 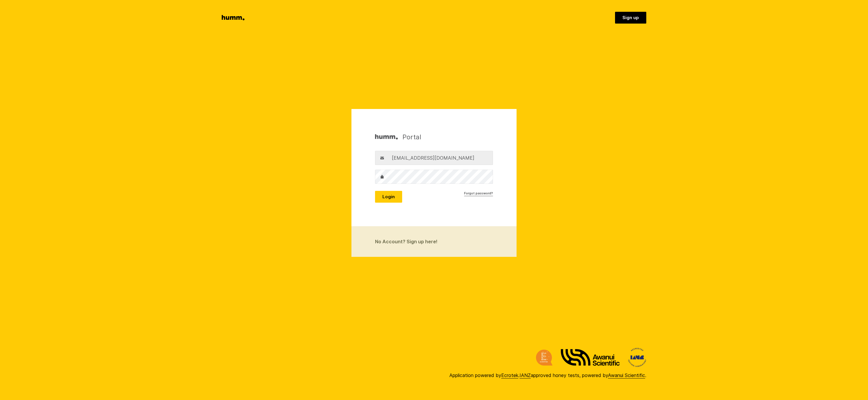 What do you see at coordinates (590, 357) in the screenshot?
I see `img: Awanui Scientific` at bounding box center [590, 357].